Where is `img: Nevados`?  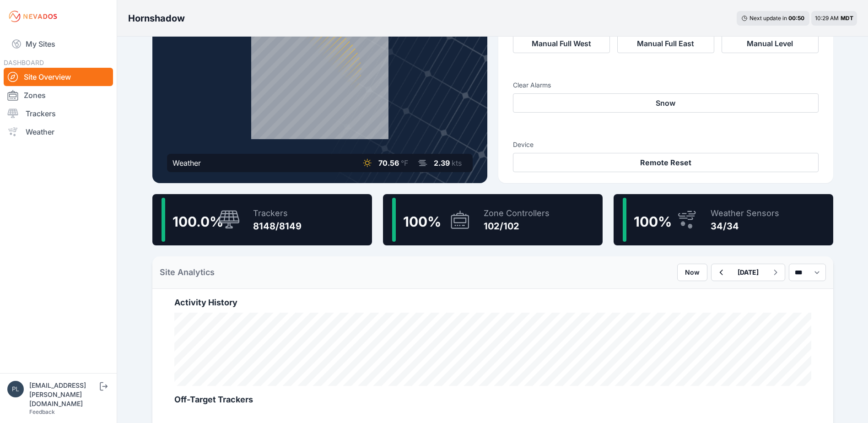
img: Nevados is located at coordinates (33, 16).